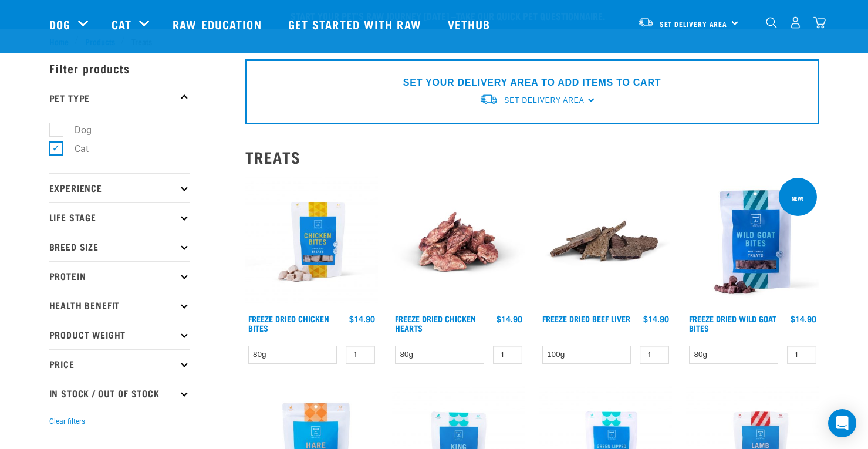 The height and width of the screenshot is (449, 868). What do you see at coordinates (119, 68) in the screenshot?
I see `p: Filter products` at bounding box center [119, 68].